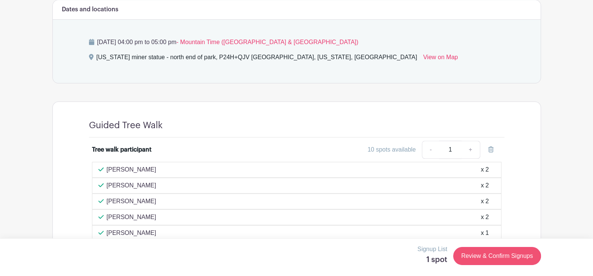 This screenshot has height=276, width=593. What do you see at coordinates (122, 150) in the screenshot?
I see `div: Tree walk participant` at bounding box center [122, 150].